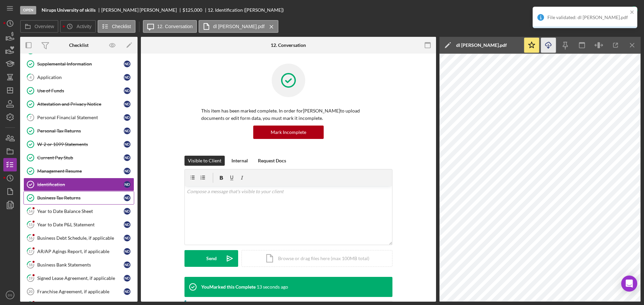 The height and width of the screenshot is (305, 644). Describe the element at coordinates (79, 131) in the screenshot. I see `a: Personal Tax ReturnsND` at that location.